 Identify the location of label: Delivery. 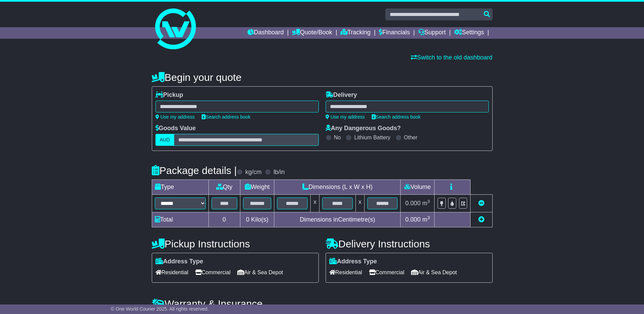
(341, 95).